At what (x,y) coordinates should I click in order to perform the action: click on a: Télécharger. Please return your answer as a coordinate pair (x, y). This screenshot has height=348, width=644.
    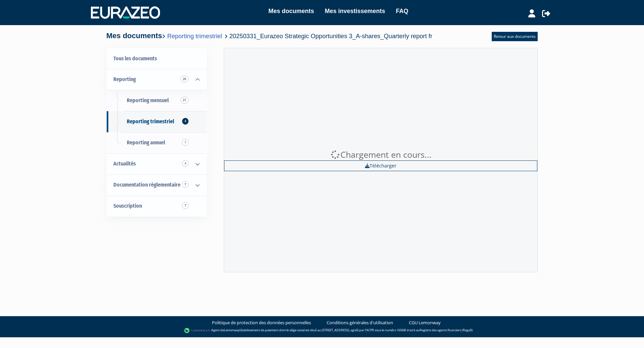
    Looking at the image, I should click on (381, 166).